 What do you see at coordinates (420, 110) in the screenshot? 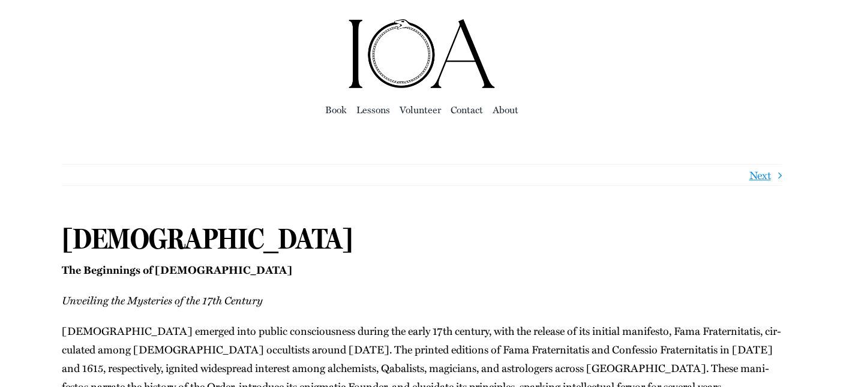
I see `span: Vol­un­teer` at bounding box center [420, 110].